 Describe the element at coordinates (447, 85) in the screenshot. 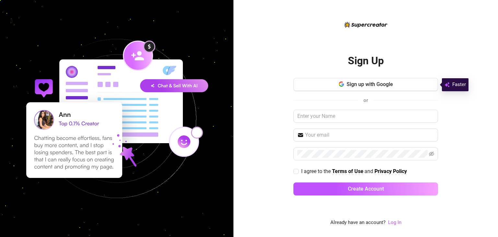

I see `img: svg%3e` at that location.